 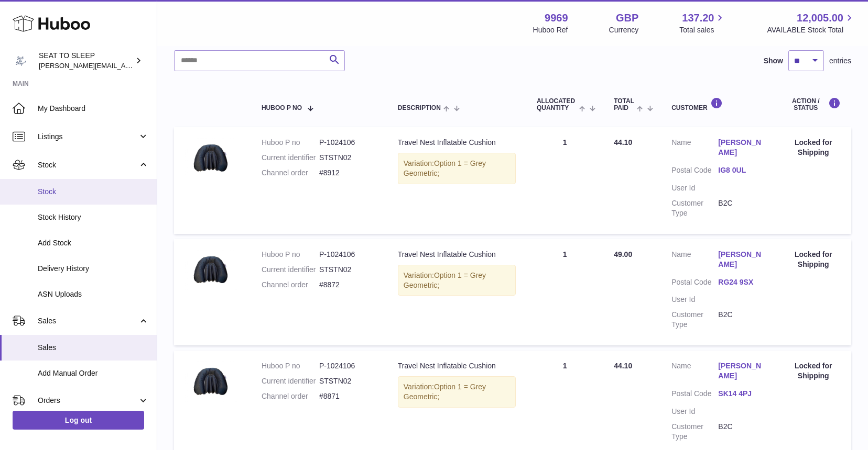 I want to click on div: SEAT TO SLEEP, so click(x=86, y=60).